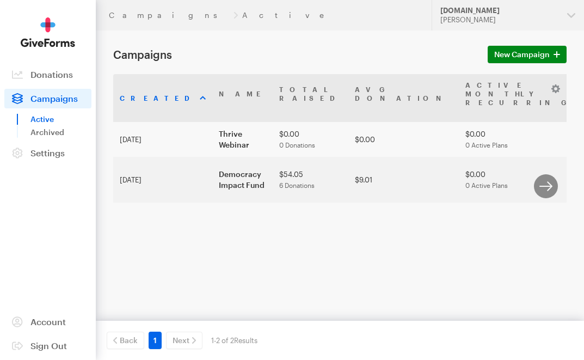 Image resolution: width=584 pixels, height=360 pixels. Describe the element at coordinates (61, 132) in the screenshot. I see `a: Archived` at that location.